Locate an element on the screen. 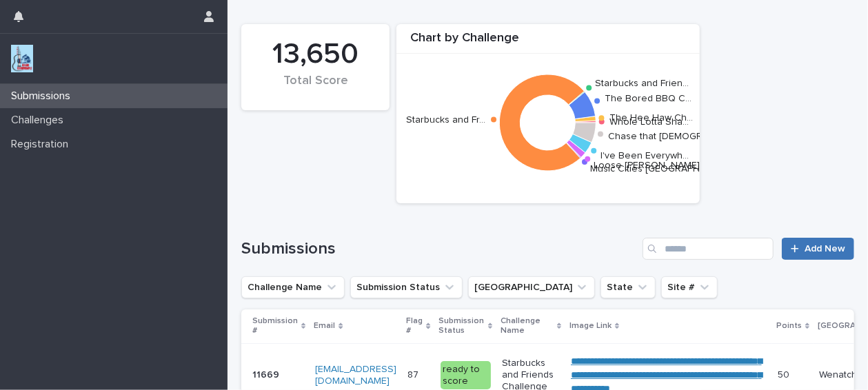 This screenshot has height=390, width=868. p: Flag # is located at coordinates (414, 326).